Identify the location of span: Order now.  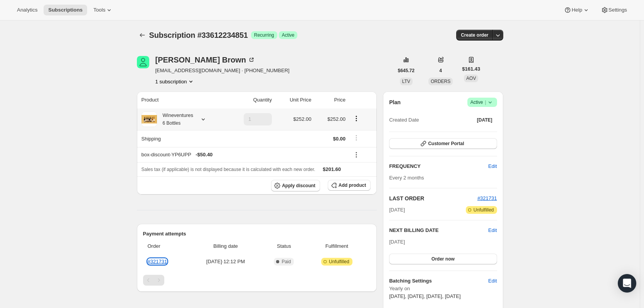
(443, 259).